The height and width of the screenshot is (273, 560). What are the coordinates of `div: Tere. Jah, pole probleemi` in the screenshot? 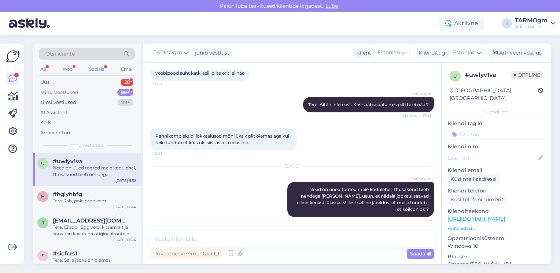 It's located at (94, 201).